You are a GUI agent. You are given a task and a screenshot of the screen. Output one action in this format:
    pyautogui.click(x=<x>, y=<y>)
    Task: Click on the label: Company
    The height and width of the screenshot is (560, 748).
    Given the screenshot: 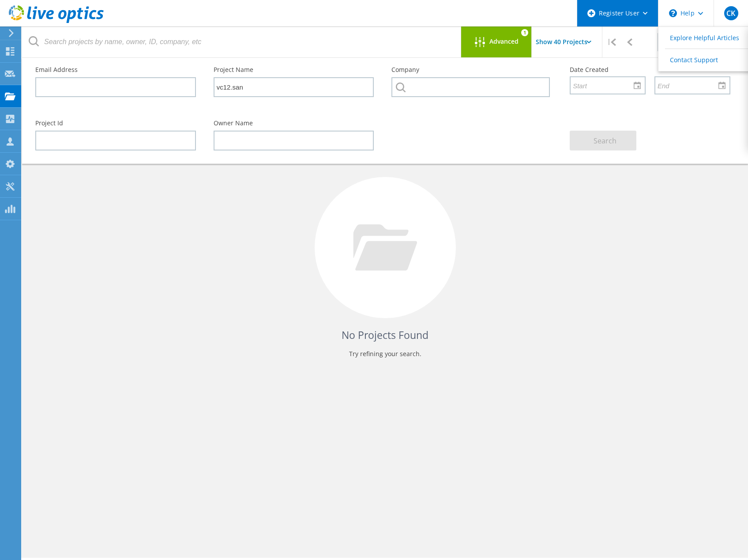 What is the action you would take?
    pyautogui.click(x=472, y=70)
    